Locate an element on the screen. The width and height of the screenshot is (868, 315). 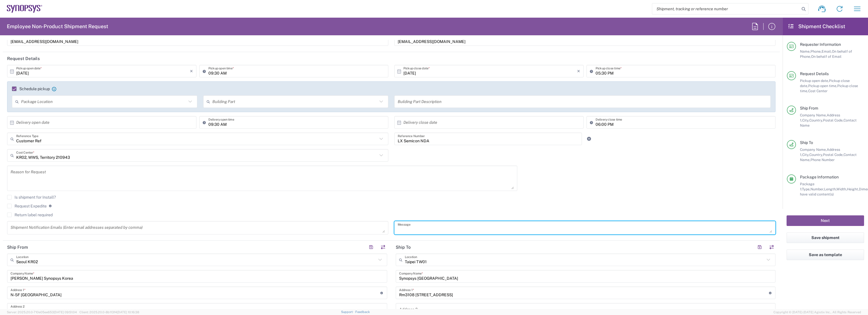
span: Client: 2025.20.0-8b113f4 is located at coordinates (109, 312).